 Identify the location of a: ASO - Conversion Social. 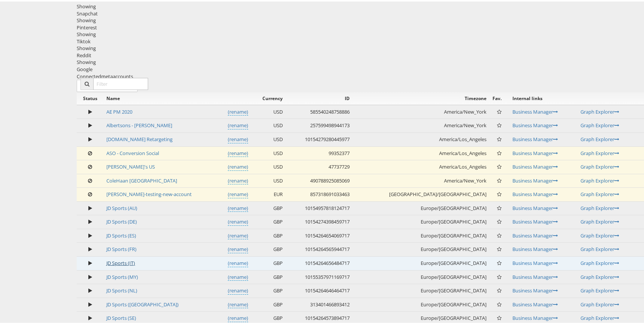
(133, 151).